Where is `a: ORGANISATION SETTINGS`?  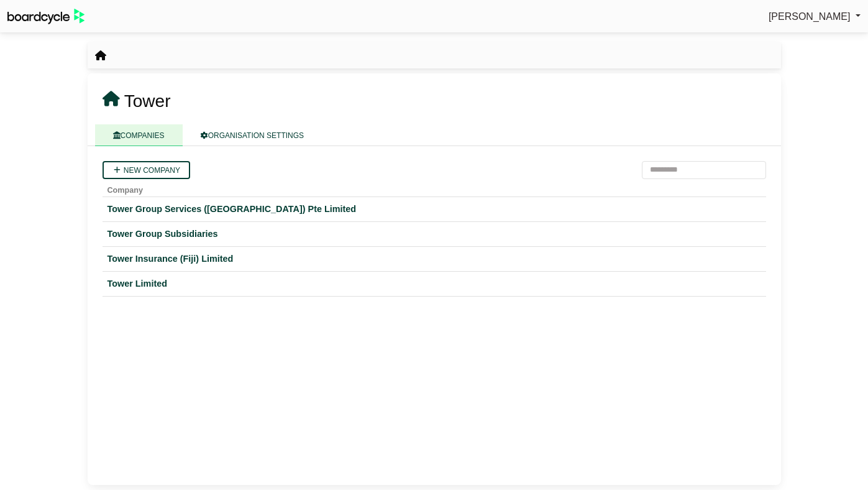
a: ORGANISATION SETTINGS is located at coordinates (252, 135).